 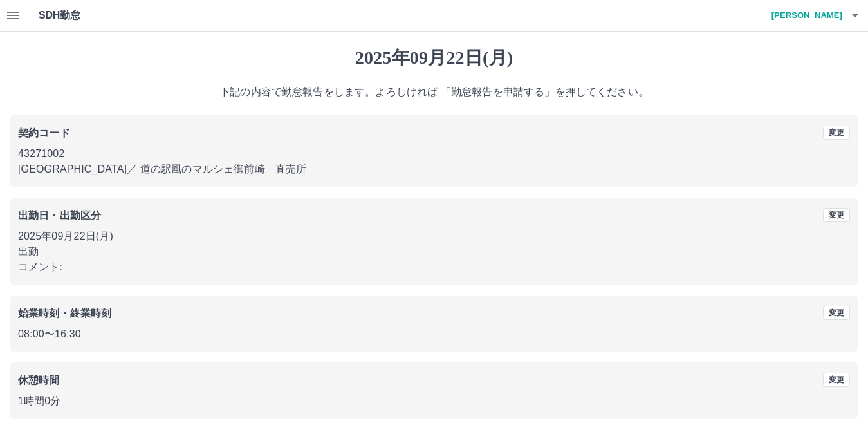 I want to click on b: 休憩時間, so click(x=39, y=380).